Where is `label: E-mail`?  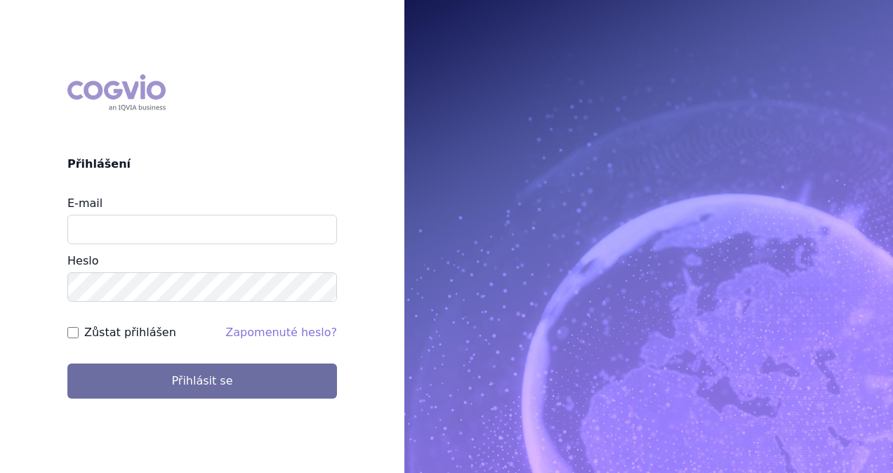 label: E-mail is located at coordinates (85, 203).